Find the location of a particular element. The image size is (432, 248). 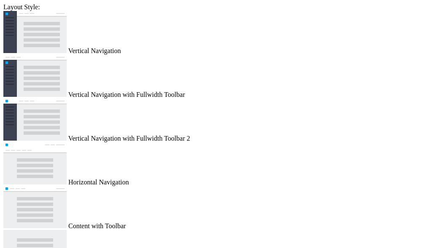

div: Layout Style: is located at coordinates (216, 7).